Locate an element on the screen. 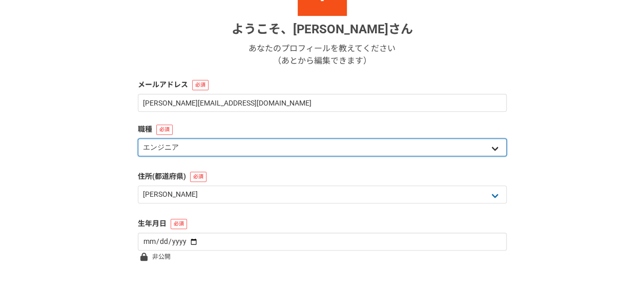 The image size is (644, 289). label: 職種 is located at coordinates (322, 129).